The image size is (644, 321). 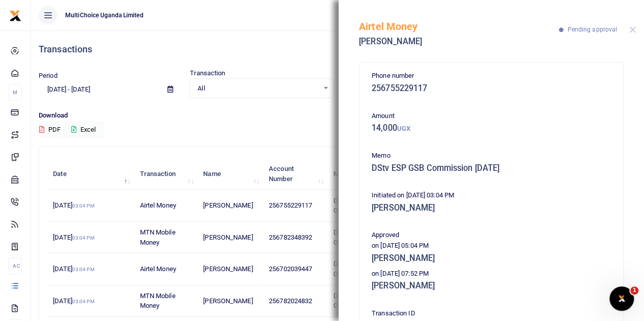 What do you see at coordinates (90, 174) in the screenshot?
I see `th: Date: activate to sort column descending` at bounding box center [90, 174].